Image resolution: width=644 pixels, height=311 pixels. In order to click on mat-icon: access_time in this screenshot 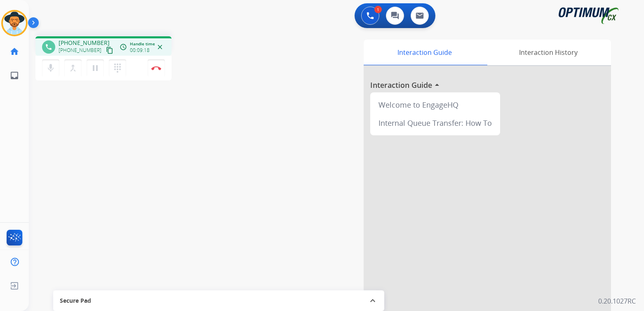, I will do `click(123, 47)`.